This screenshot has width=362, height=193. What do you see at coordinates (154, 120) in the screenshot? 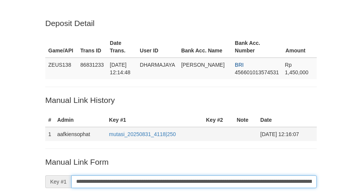
I see `th: Key #1` at bounding box center [154, 120].